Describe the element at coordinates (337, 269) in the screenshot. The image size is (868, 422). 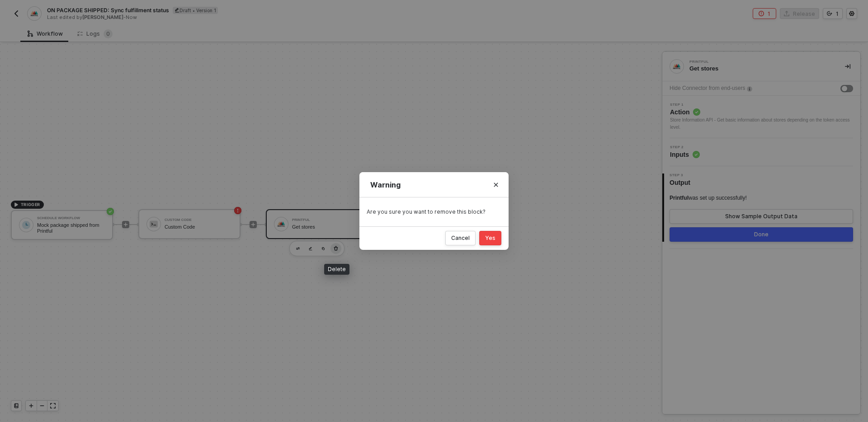
I see `div: Delete` at that location.